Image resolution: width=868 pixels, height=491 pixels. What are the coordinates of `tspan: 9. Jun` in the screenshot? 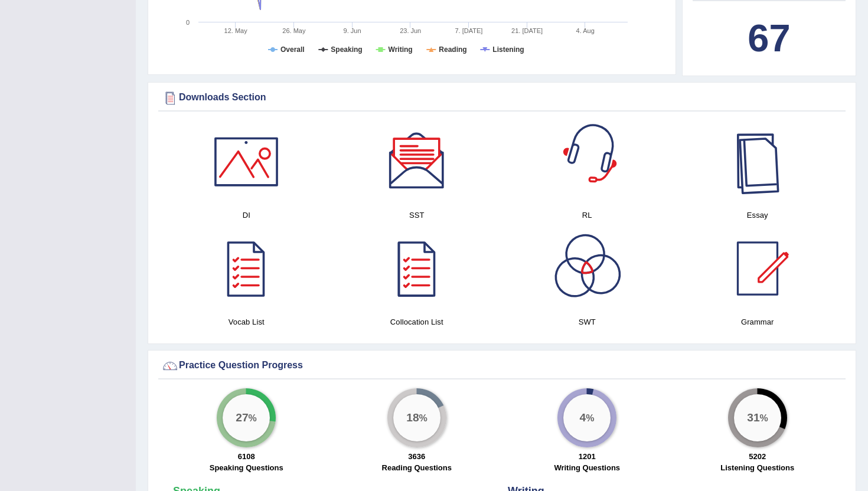 It's located at (353, 30).